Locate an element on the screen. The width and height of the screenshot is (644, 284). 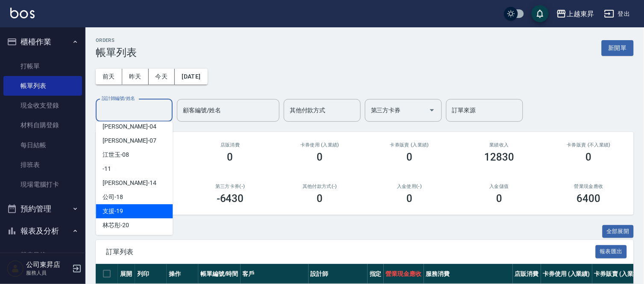
th: 指定 is located at coordinates (376, 274).